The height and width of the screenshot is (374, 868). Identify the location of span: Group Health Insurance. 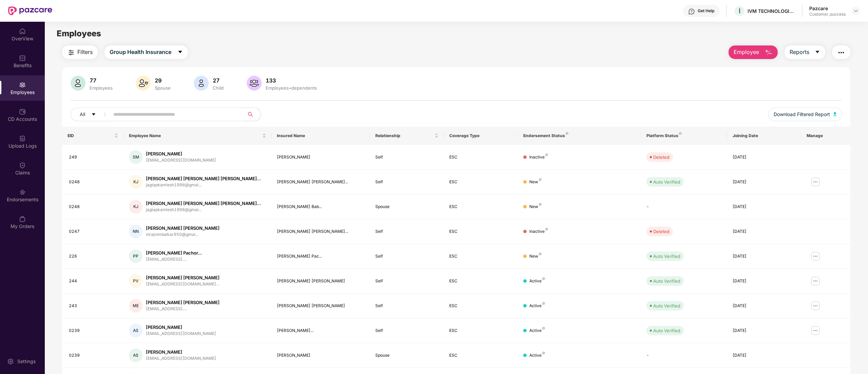
(141, 52).